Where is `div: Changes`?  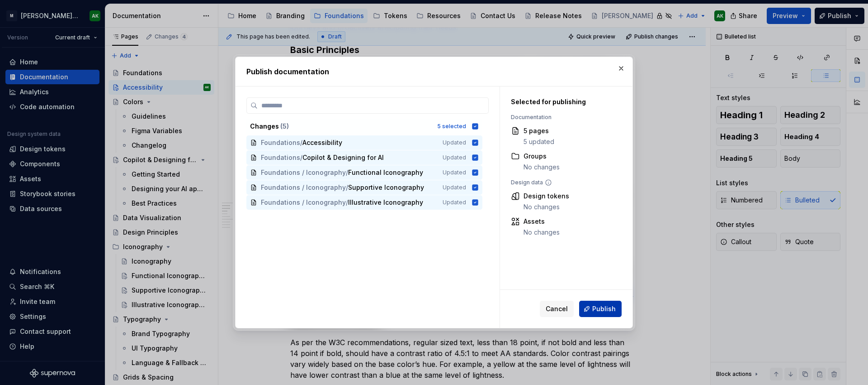 div: Changes is located at coordinates (341, 126).